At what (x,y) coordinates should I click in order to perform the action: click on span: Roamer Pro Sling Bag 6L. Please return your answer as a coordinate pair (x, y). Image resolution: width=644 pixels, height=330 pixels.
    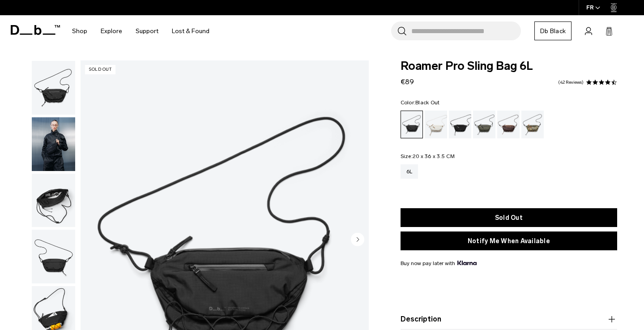
    Looking at the image, I should click on (509, 67).